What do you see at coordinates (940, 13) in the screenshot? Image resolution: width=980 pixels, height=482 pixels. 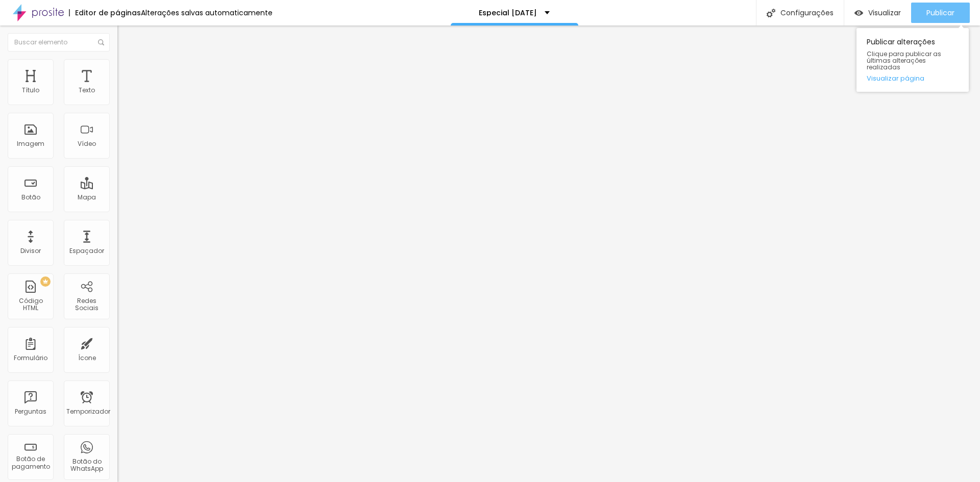 I see `button: Publicar` at bounding box center [940, 13].